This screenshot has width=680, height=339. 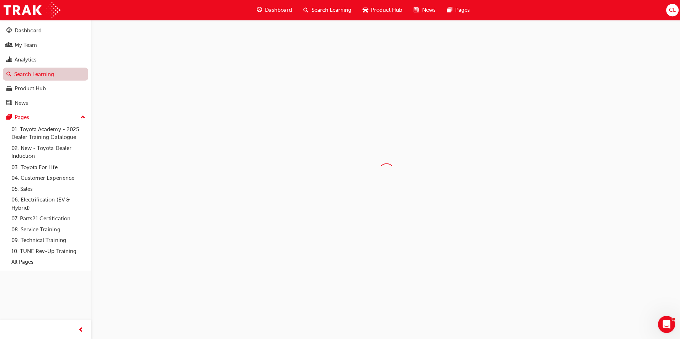 I want to click on a: Product Hub, so click(x=45, y=88).